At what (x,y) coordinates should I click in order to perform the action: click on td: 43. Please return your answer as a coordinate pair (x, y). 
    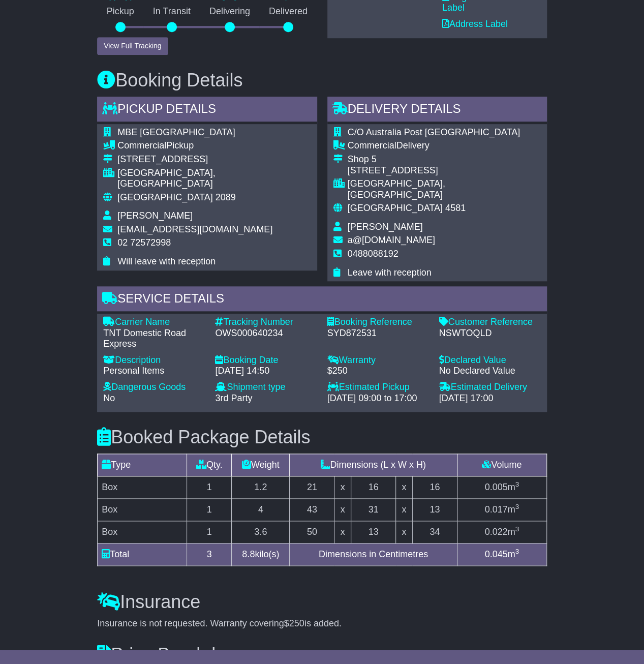
    Looking at the image, I should click on (312, 509).